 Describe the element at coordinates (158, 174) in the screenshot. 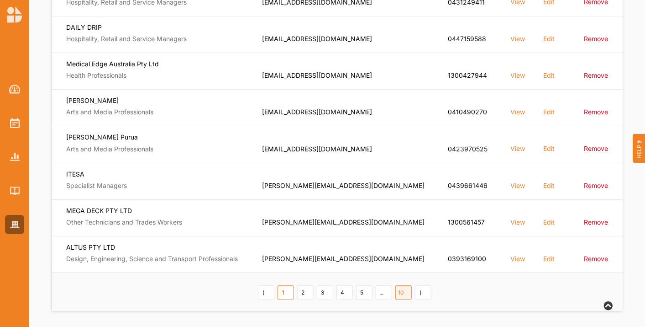

I see `label: ITESA` at that location.